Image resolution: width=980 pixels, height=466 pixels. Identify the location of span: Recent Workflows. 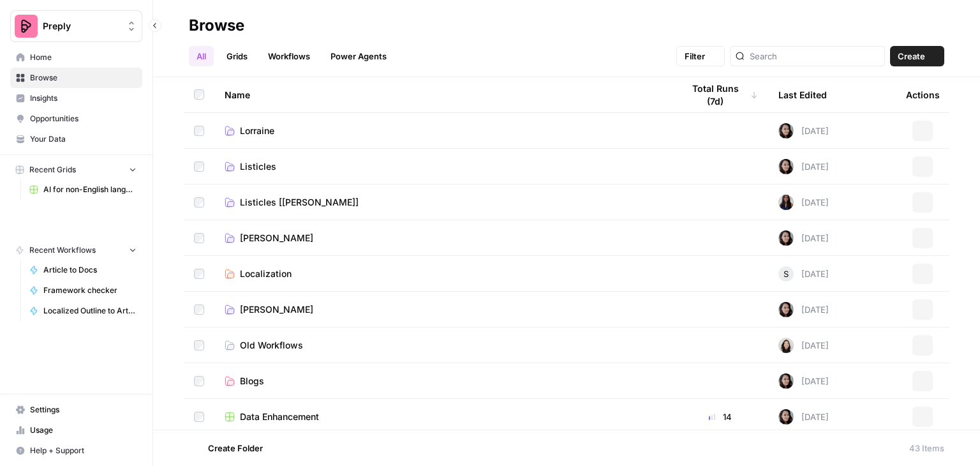
(63, 250).